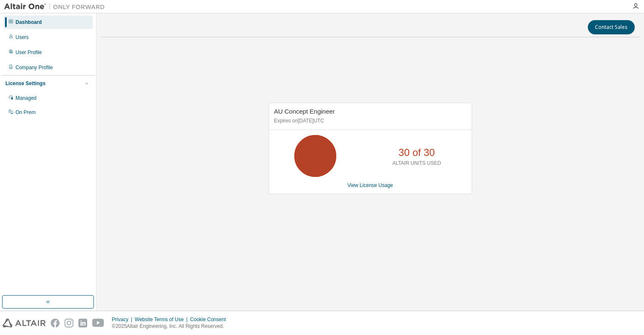  What do you see at coordinates (163, 319) in the screenshot?
I see `div: Website Terms of Use` at bounding box center [163, 319].